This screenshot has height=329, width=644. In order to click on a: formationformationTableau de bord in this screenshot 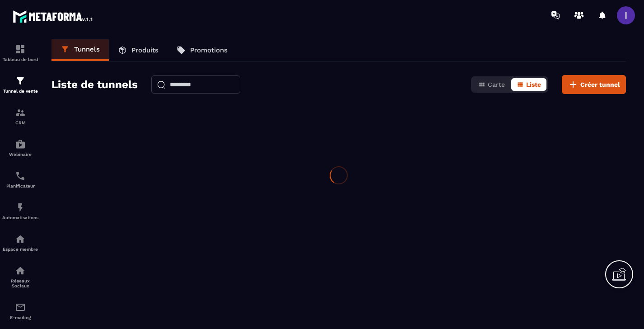, I will do `click(20, 53)`.